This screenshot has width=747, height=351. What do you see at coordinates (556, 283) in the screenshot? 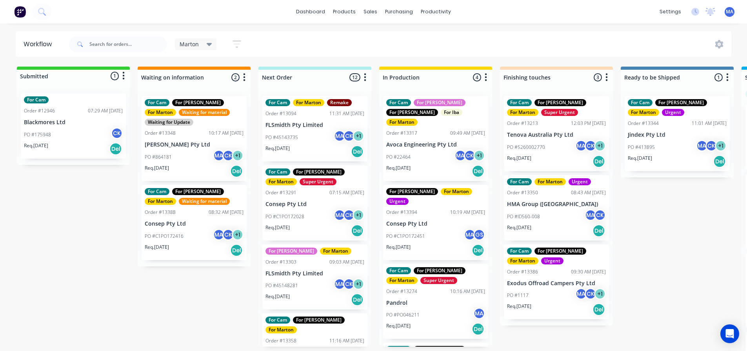
I see `p: Exodus Offroad Campers Pty Ltd` at bounding box center [556, 283].